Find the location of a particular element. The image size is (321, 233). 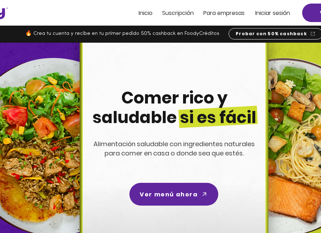

span: Ver menú ahora is located at coordinates (169, 194).